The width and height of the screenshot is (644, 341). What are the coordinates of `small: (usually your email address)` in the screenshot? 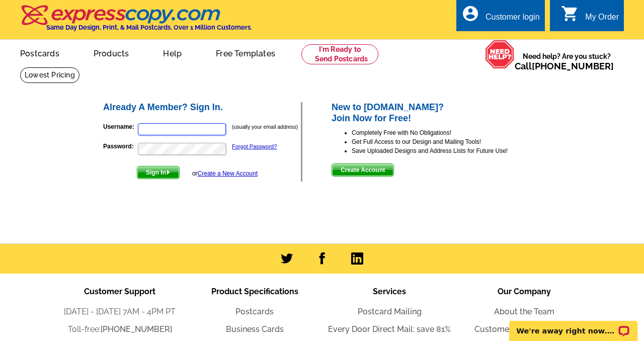 It's located at (265, 127).